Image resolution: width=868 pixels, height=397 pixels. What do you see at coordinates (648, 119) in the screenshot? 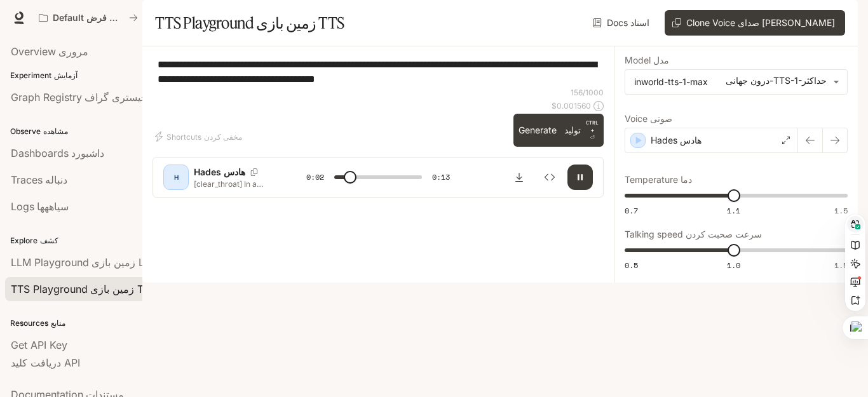
I see `p: Voice` at bounding box center [648, 119].